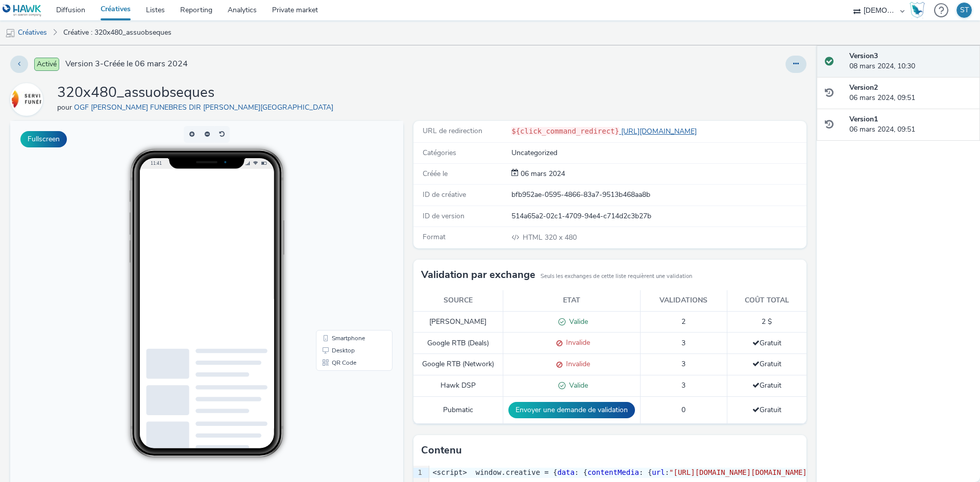 The width and height of the screenshot is (980, 482). What do you see at coordinates (118, 33) in the screenshot?
I see `a: Créative : 320x480_assuobseques` at bounding box center [118, 33].